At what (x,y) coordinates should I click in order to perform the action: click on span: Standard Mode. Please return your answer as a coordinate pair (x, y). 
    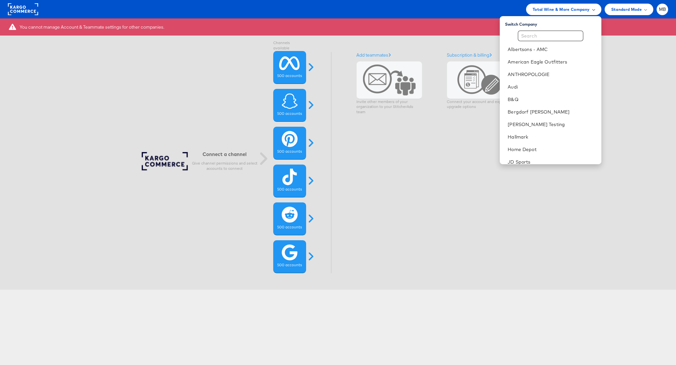
    Looking at the image, I should click on (626, 9).